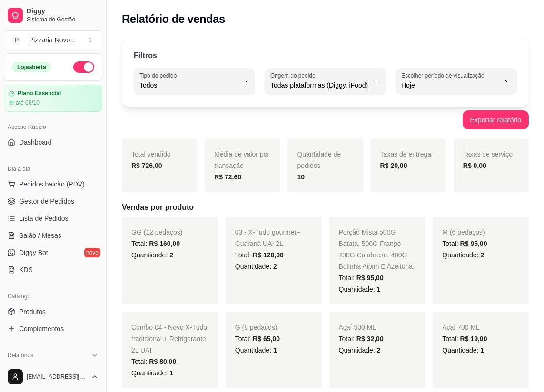 This screenshot has width=544, height=392. I want to click on span: Total vendido, so click(151, 154).